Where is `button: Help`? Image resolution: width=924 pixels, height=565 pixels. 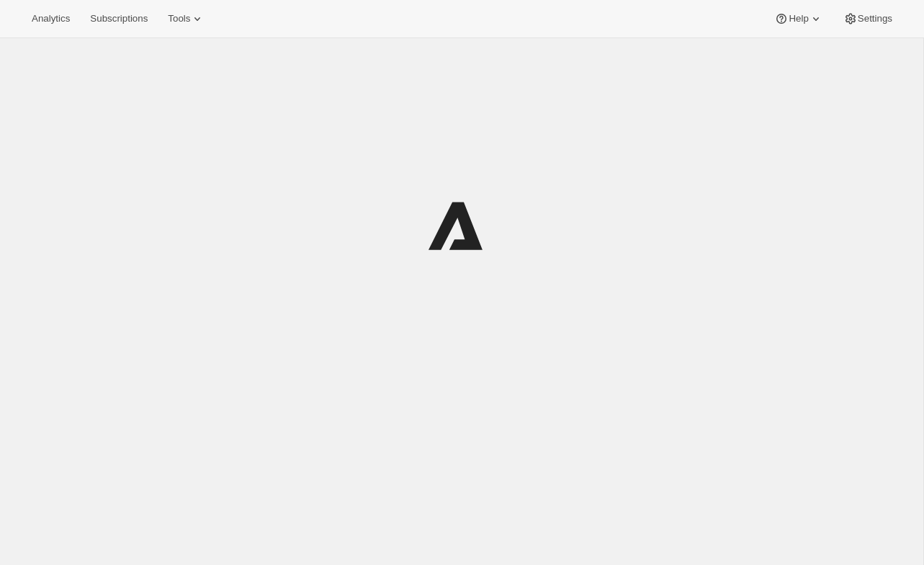 button: Help is located at coordinates (798, 18).